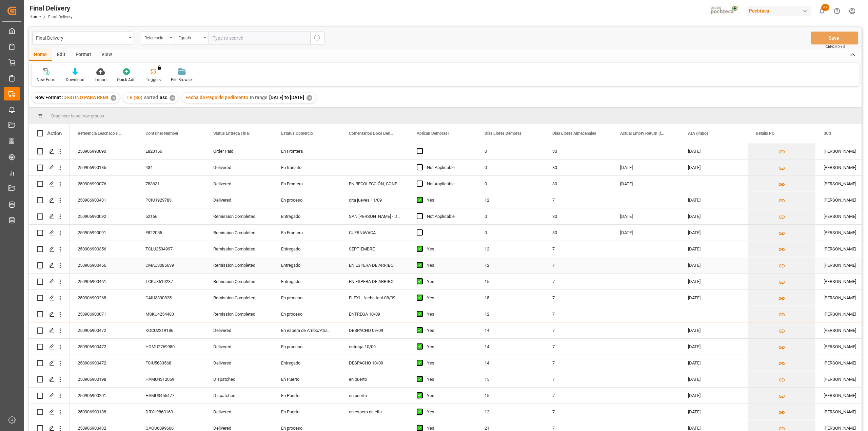 The height and width of the screenshot is (431, 868). Describe the element at coordinates (765, 133) in the screenshot. I see `span: Details PO` at that location.